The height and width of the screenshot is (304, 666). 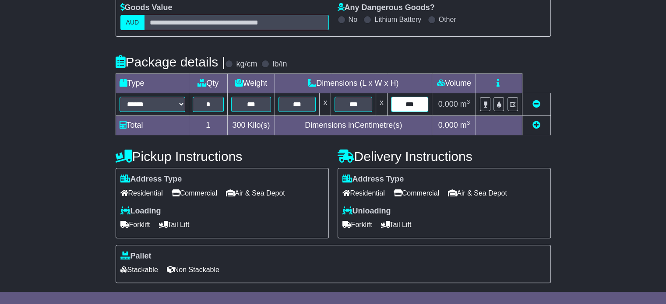 What do you see at coordinates (353, 19) in the screenshot?
I see `label: No` at bounding box center [353, 19].